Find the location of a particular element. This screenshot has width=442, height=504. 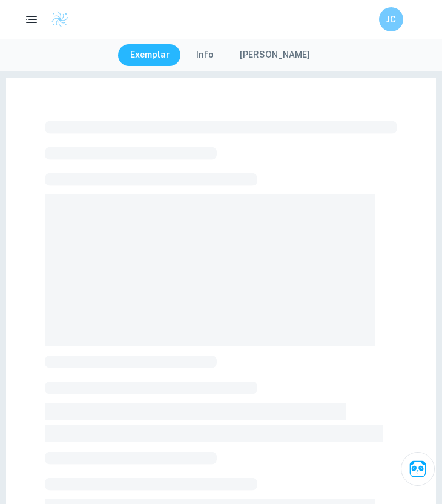

button: JC is located at coordinates (391, 19).